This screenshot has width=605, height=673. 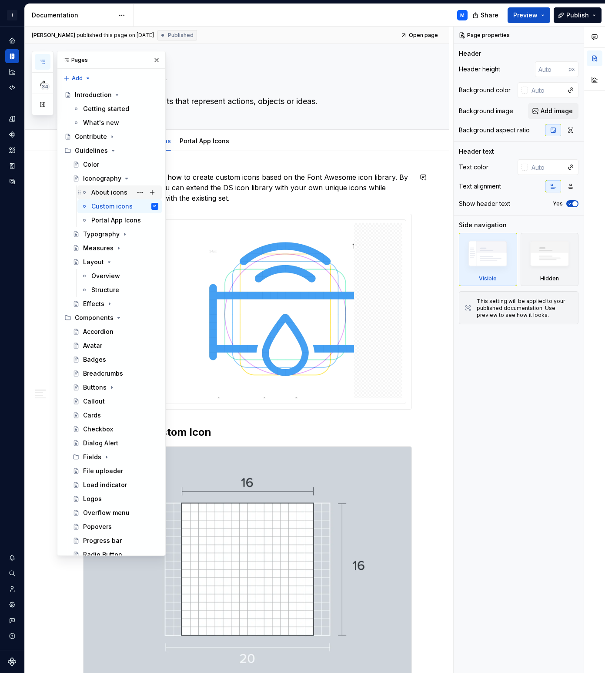 I want to click on a: Home, so click(x=12, y=40).